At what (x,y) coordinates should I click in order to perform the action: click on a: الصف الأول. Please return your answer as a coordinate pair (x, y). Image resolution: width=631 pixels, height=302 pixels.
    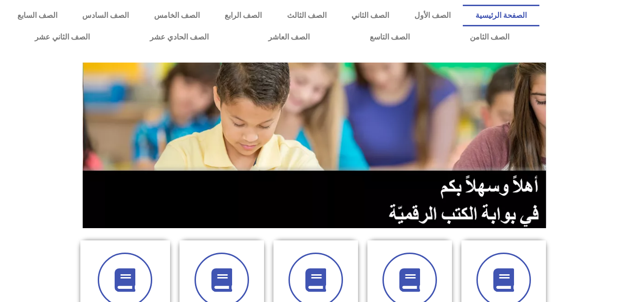
    Looking at the image, I should click on (432, 16).